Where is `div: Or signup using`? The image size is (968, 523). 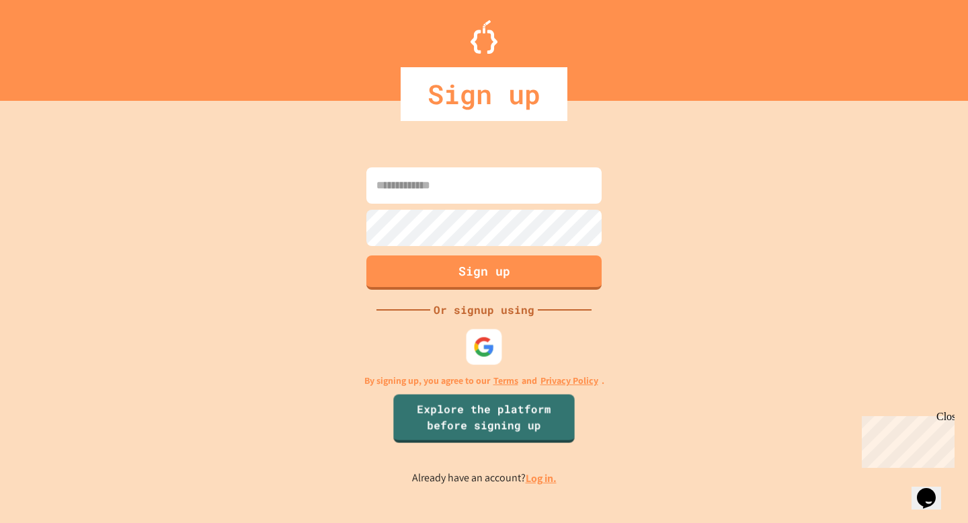 div: Or signup using is located at coordinates (484, 310).